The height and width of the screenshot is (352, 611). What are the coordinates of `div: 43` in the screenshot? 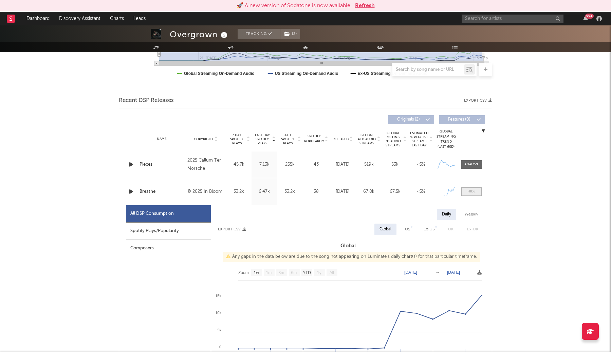 It's located at (316, 165).